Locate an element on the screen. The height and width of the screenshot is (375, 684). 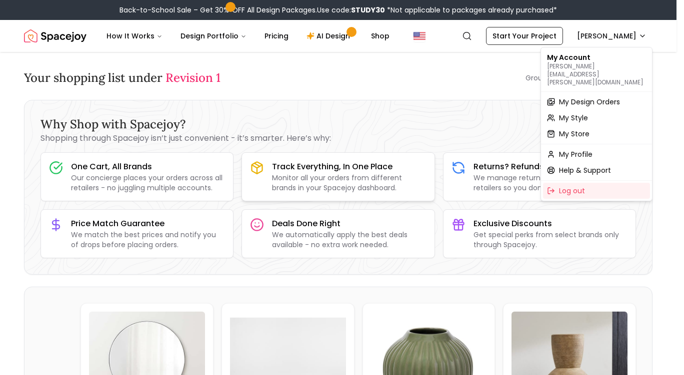
h3: Your shopping list under is located at coordinates (122, 78).